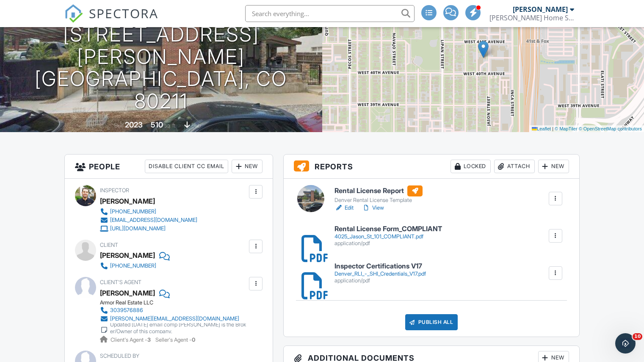 This screenshot has width=644, height=362. I want to click on a: View, so click(373, 208).